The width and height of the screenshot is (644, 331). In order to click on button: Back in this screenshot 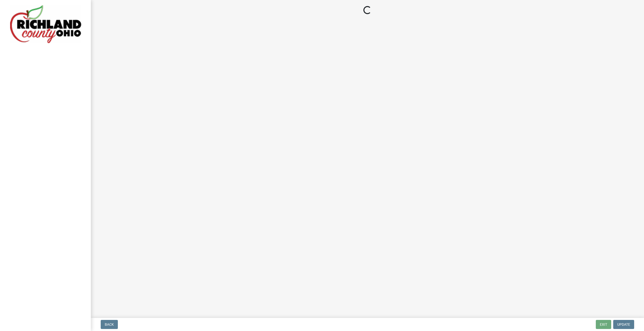, I will do `click(109, 325)`.